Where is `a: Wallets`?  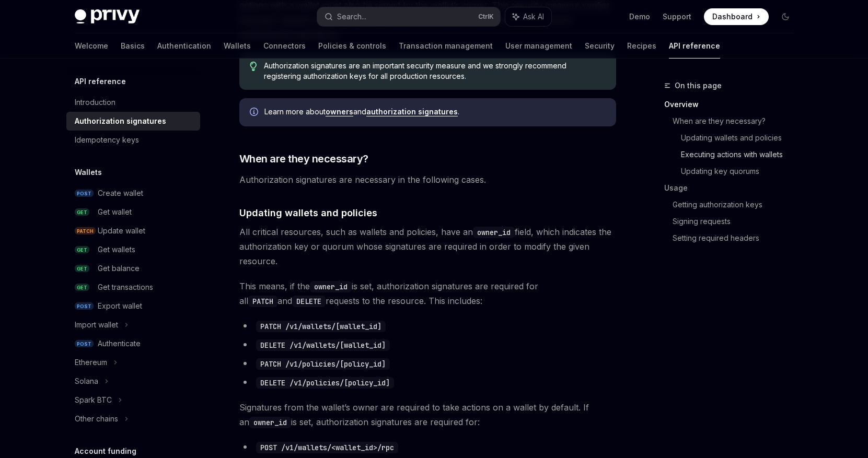 a: Wallets is located at coordinates (237, 46).